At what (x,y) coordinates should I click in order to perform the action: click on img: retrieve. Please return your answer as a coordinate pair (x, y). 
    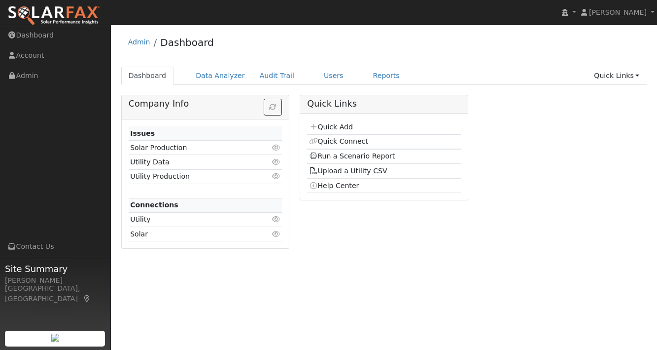
    Looking at the image, I should click on (55, 337).